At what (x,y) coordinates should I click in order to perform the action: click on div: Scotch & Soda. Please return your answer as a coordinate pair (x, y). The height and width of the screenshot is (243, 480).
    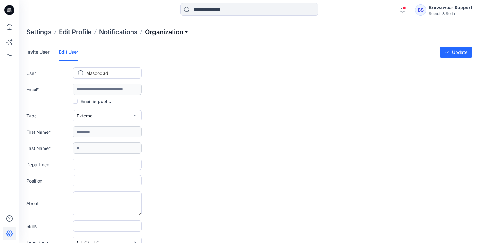
    Looking at the image, I should click on (450, 13).